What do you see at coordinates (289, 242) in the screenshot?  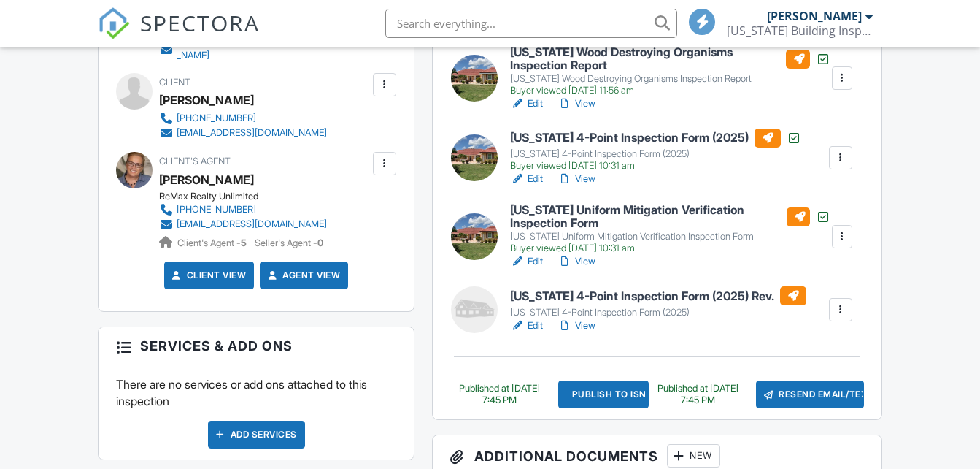 I see `span: Seller's Agent -` at bounding box center [289, 242].